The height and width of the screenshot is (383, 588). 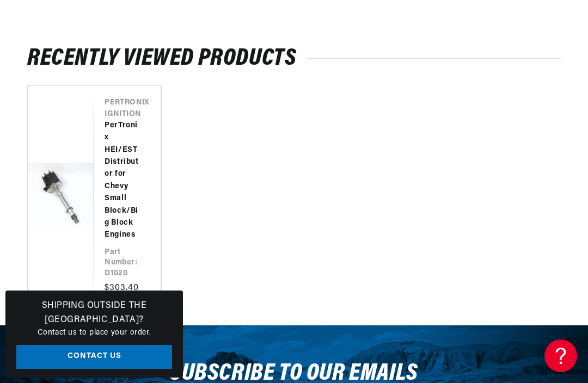 I want to click on p: Contact us to place your order., so click(x=94, y=333).